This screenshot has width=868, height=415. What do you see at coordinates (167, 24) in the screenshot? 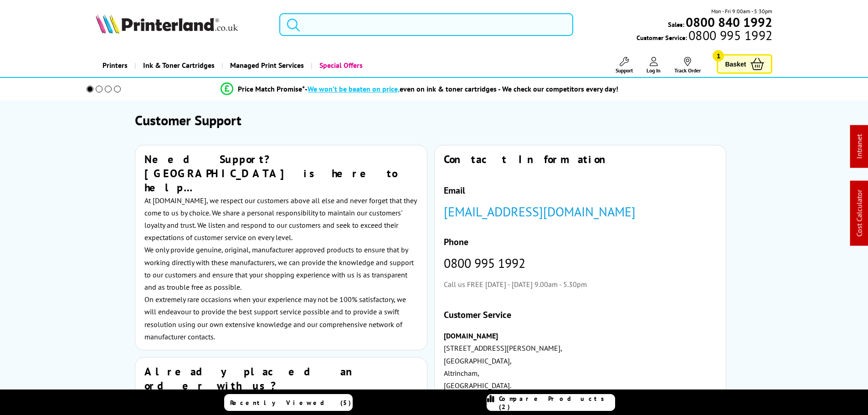
I see `img: Printerland Logo` at bounding box center [167, 24].